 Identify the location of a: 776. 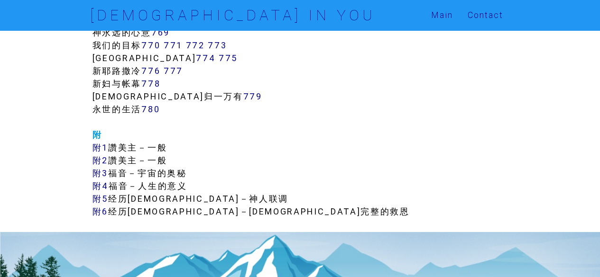
(151, 71).